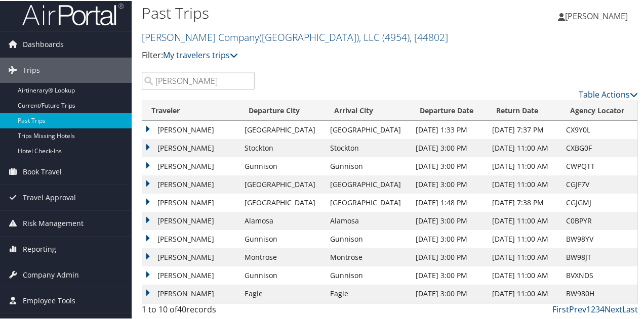 Image resolution: width=644 pixels, height=319 pixels. Describe the element at coordinates (599, 109) in the screenshot. I see `th: Agency Locator: activate to sort column ascending` at that location.